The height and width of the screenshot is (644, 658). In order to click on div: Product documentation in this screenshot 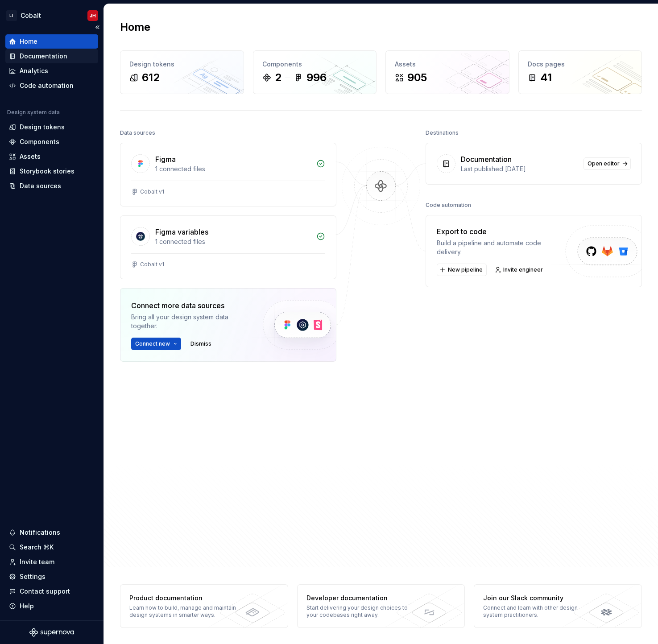, I will do `click(183, 598)`.